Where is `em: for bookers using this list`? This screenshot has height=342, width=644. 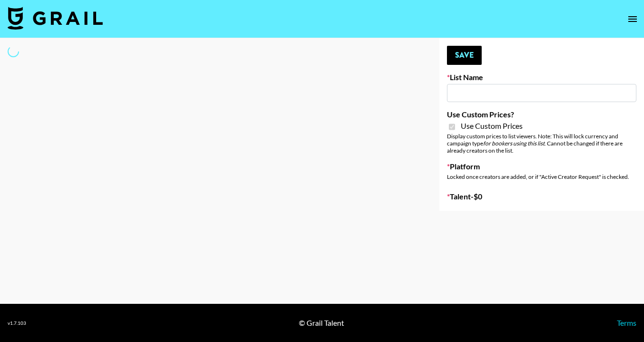
em: for bookers using this list is located at coordinates (513, 143).